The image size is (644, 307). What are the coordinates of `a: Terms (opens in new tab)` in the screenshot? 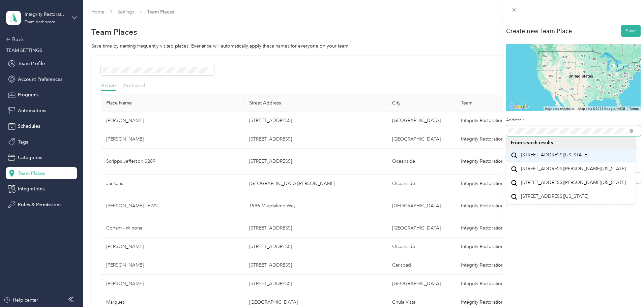 It's located at (634, 109).